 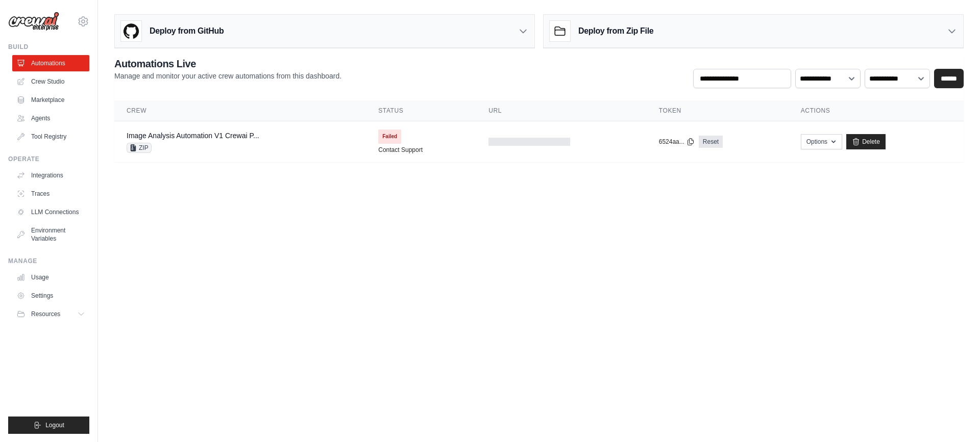 What do you see at coordinates (876, 111) in the screenshot?
I see `th: Actions` at bounding box center [876, 111].